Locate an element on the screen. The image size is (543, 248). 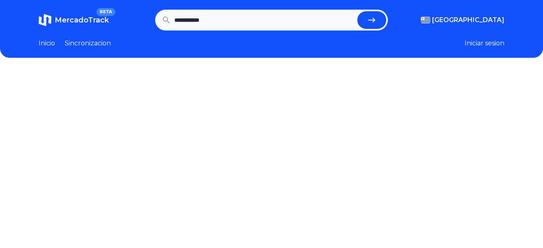
img: MercadoTrack is located at coordinates (45, 20).